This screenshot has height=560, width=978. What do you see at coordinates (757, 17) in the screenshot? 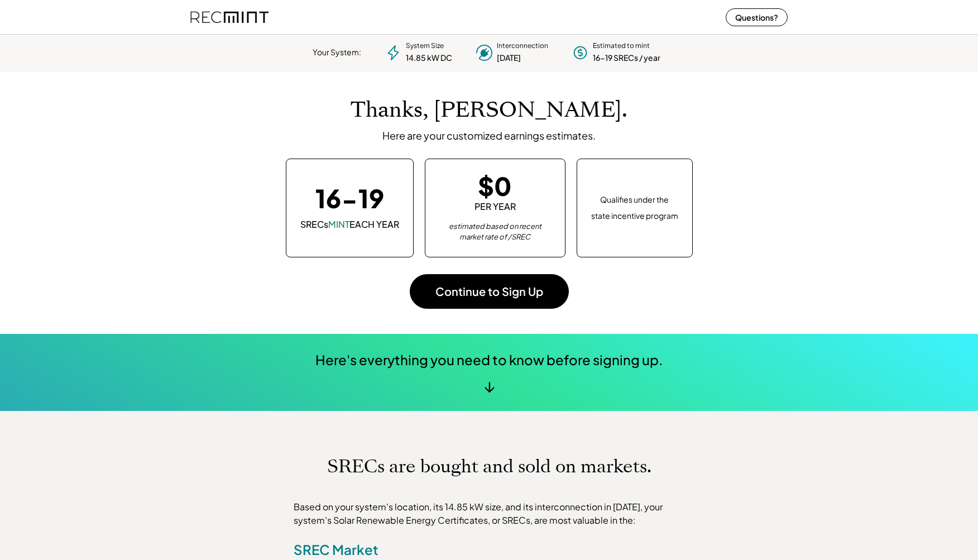
I see `button: Questions?` at bounding box center [757, 17].